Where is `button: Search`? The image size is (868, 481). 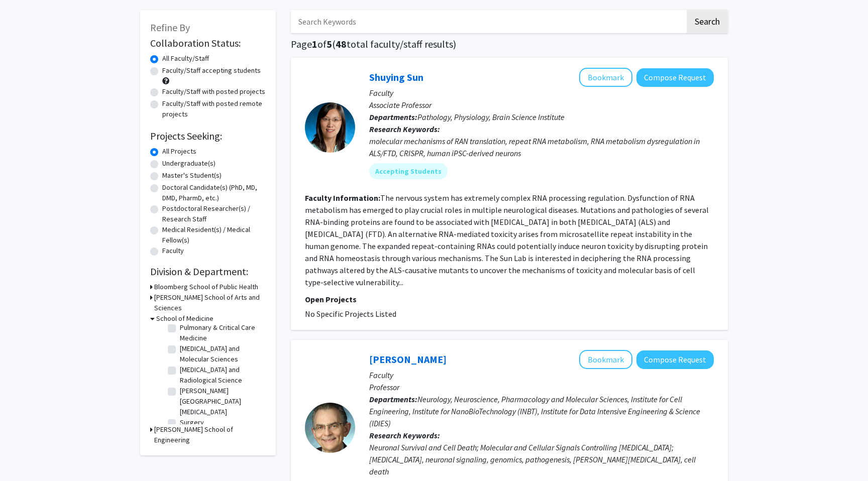
button: Search is located at coordinates (707, 22).